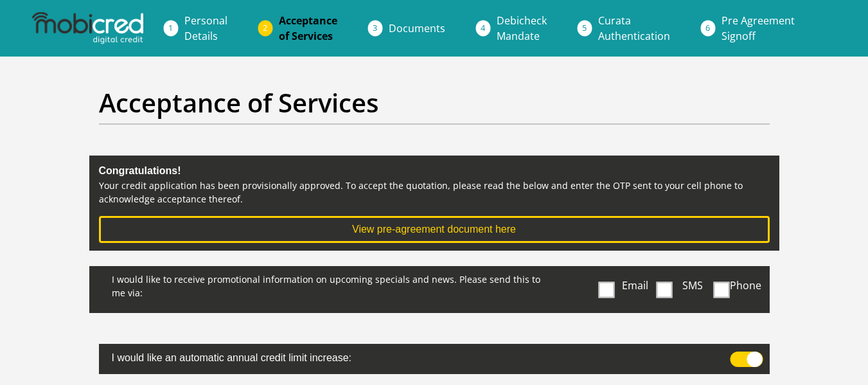  Describe the element at coordinates (205, 28) in the screenshot. I see `a: PersonalDetails` at that location.